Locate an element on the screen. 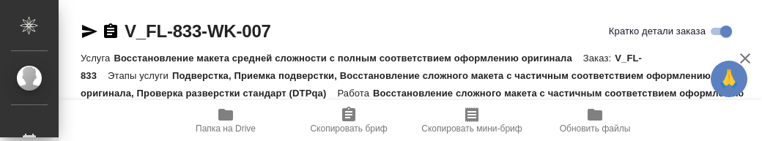 The image size is (762, 141). p: Восстановление макета средней сложности с полным соответствием оформлению оригинала is located at coordinates (348, 58).